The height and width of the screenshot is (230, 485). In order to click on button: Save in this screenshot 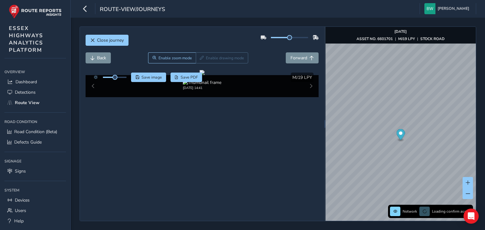, I will do `click(148, 77)`.